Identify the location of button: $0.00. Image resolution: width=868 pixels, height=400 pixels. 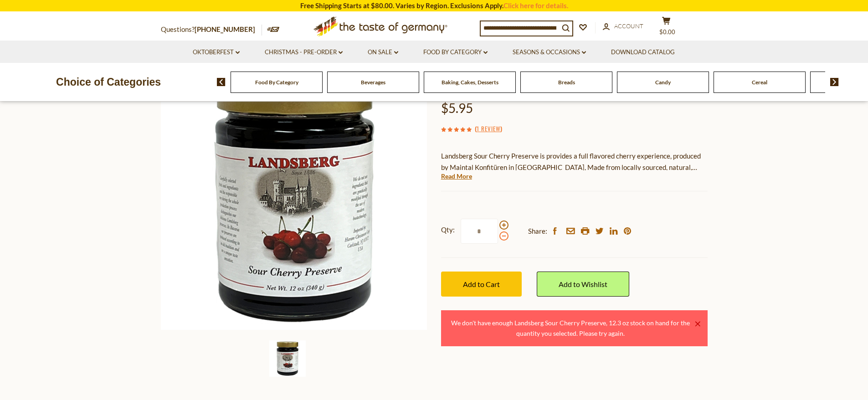
(667, 28).